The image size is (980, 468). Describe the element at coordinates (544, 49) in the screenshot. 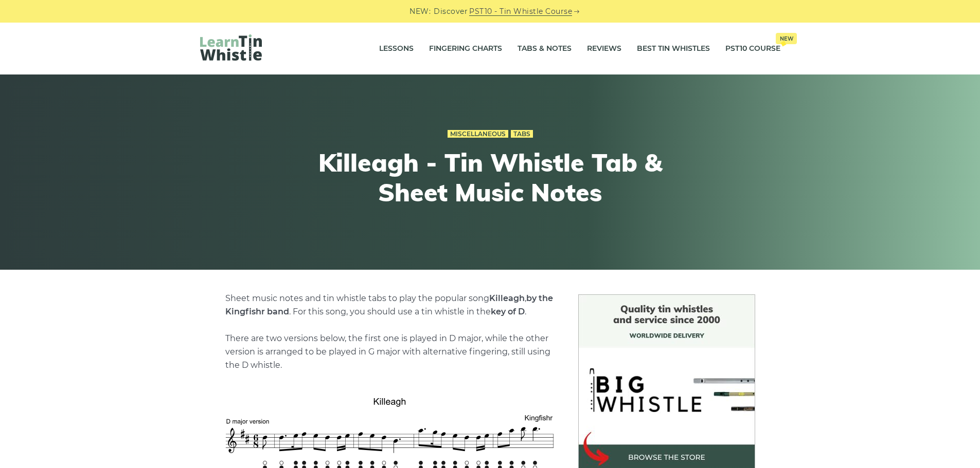

I see `a: Tabs & Notes` at that location.